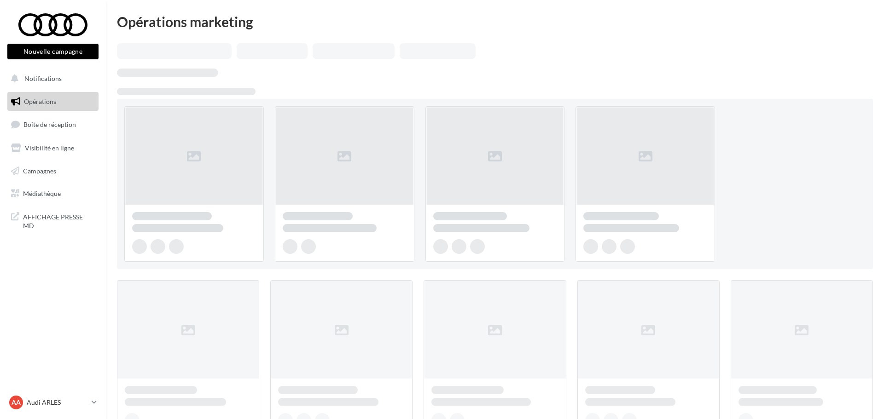 Image resolution: width=884 pixels, height=419 pixels. What do you see at coordinates (59, 220) in the screenshot?
I see `span: AFFICHAGE PRESSE MD` at bounding box center [59, 220].